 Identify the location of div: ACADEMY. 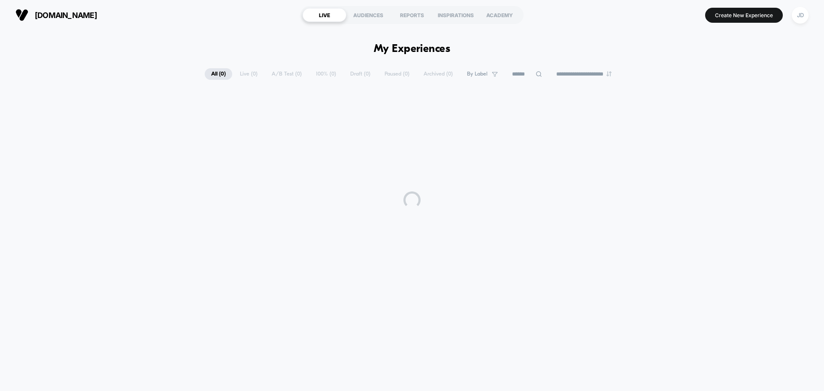
(499, 15).